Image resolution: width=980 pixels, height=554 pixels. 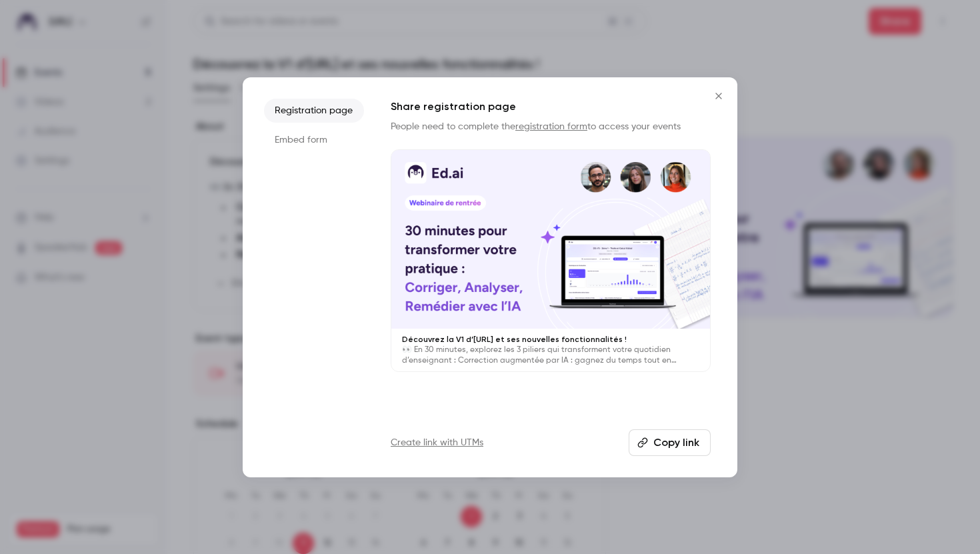 What do you see at coordinates (669, 442) in the screenshot?
I see `button: Copy link` at bounding box center [669, 442].